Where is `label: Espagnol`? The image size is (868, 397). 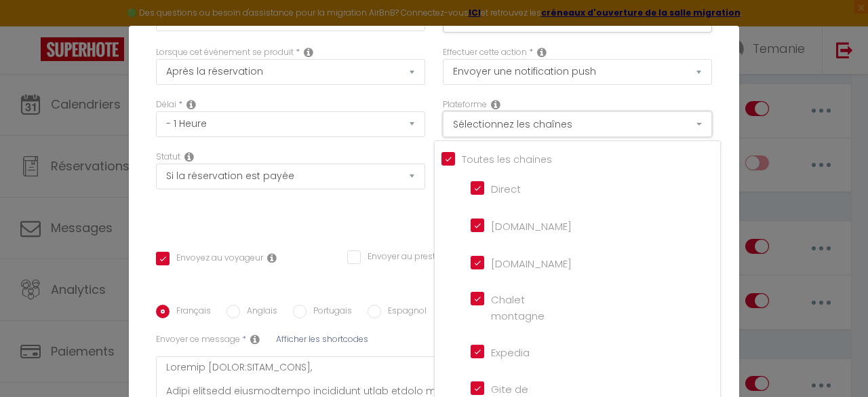
label: Espagnol is located at coordinates (403, 312).